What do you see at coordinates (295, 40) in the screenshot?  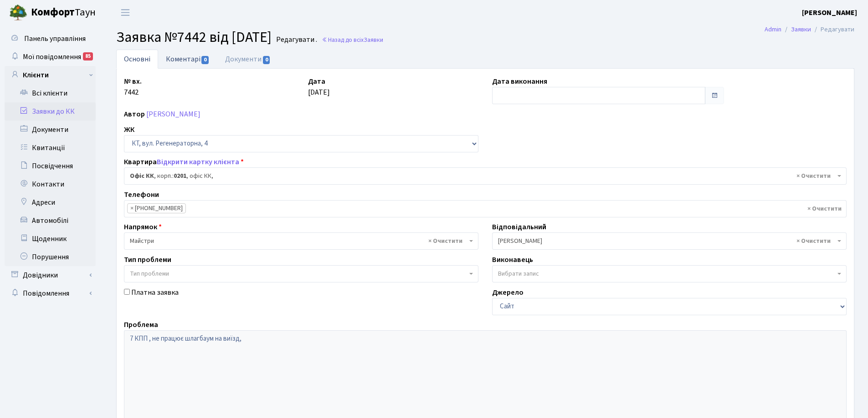 I see `small: Редагувати .` at bounding box center [295, 40].